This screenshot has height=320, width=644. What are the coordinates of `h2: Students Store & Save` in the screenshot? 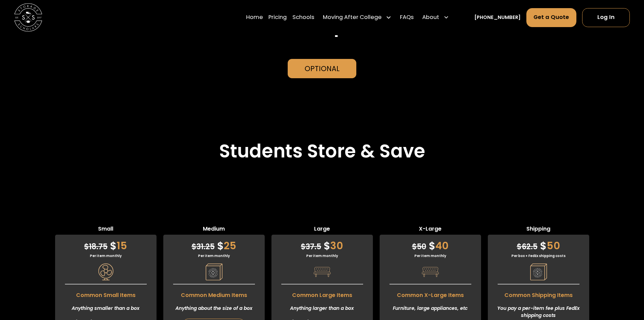 It's located at (322, 151).